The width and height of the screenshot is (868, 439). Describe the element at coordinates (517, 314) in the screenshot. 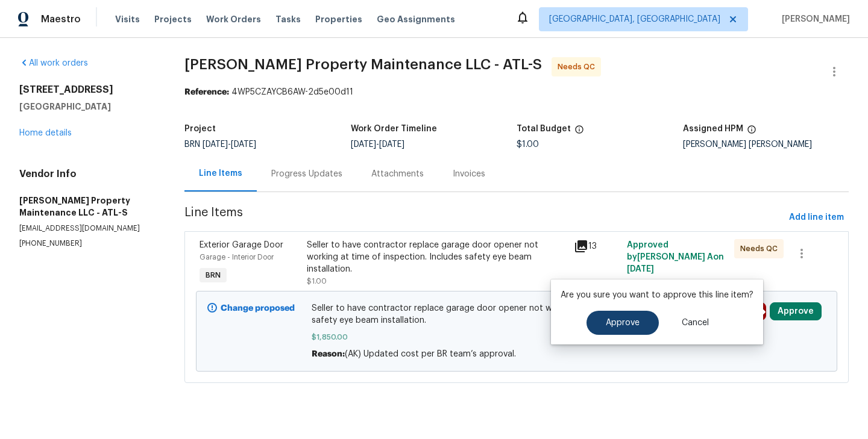

I see `span: Seller to have contractor replace garage door opener not working at time of inspection. Includes ...` at that location.